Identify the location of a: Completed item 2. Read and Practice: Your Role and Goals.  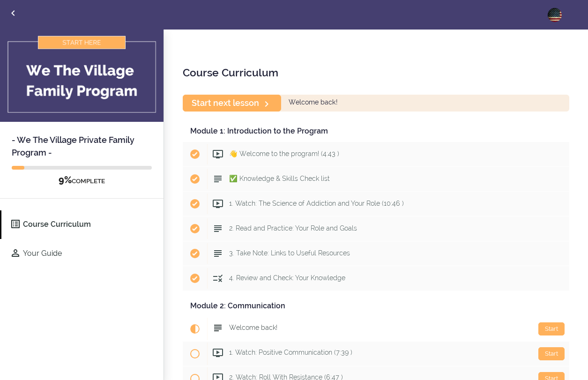
(375, 229).